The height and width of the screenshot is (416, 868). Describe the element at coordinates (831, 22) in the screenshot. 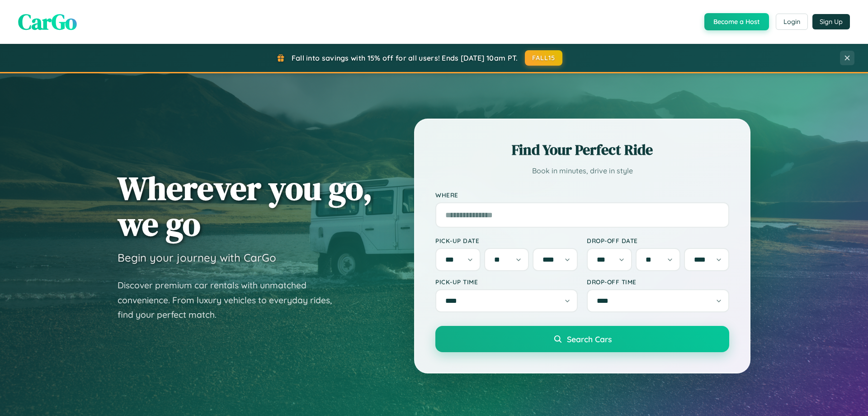

I see `button: Sign Up` at that location.